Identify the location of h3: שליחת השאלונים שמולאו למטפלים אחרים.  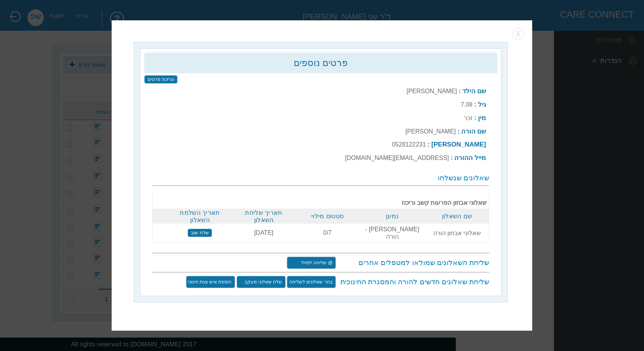
(413, 262).